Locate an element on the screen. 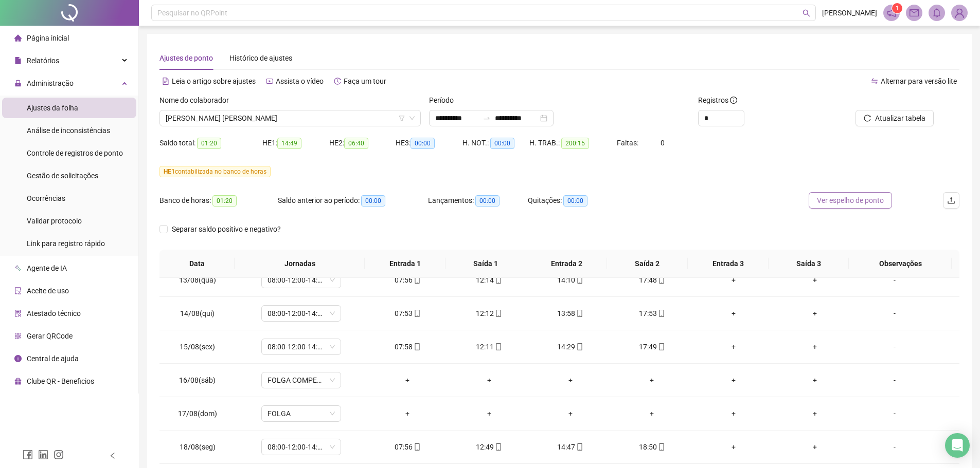 Image resolution: width=980 pixels, height=468 pixels. div: 17:49 is located at coordinates (652, 347).